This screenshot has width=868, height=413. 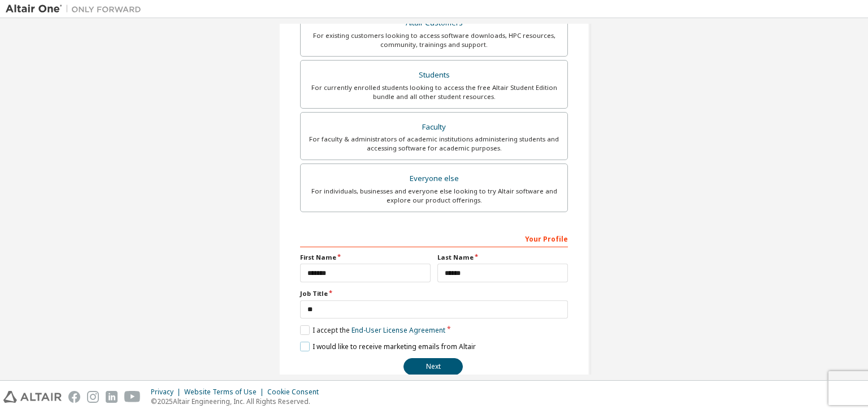 I want to click on img: instagram.svg, so click(x=93, y=396).